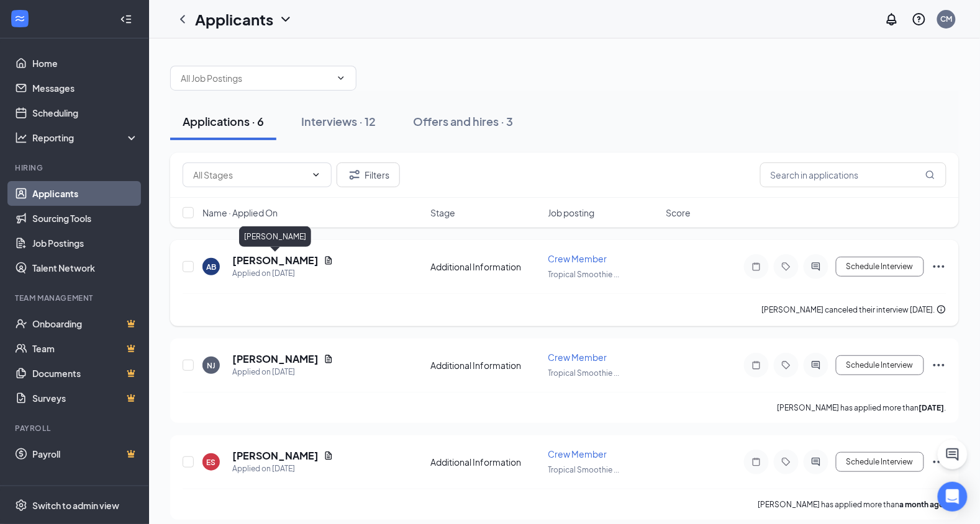 The height and width of the screenshot is (524, 980). What do you see at coordinates (85, 243) in the screenshot?
I see `a: Job Postings` at bounding box center [85, 243].